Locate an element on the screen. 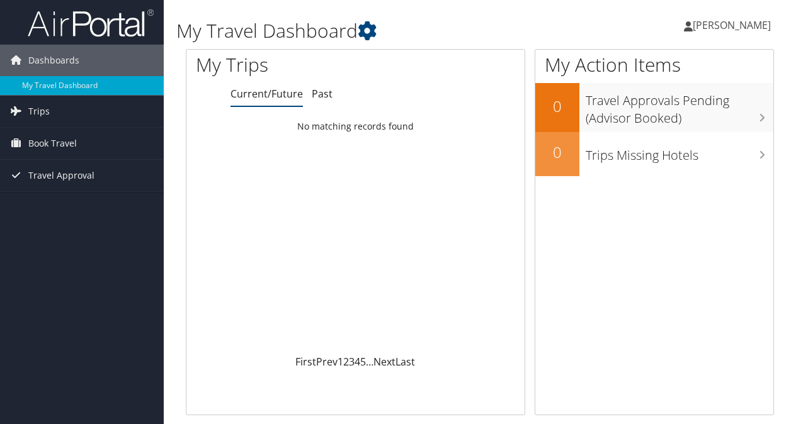 Image resolution: width=796 pixels, height=424 pixels. a: First is located at coordinates (305, 362).